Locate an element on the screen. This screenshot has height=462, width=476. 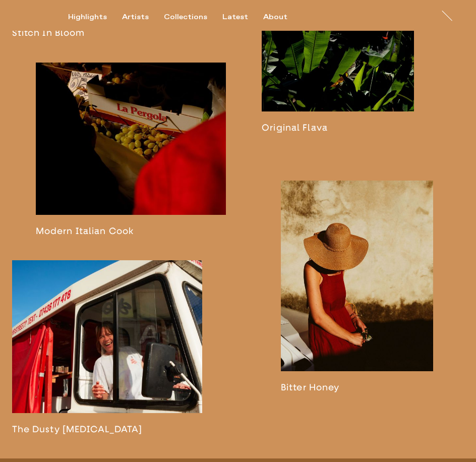
button: Highlights is located at coordinates (95, 17).